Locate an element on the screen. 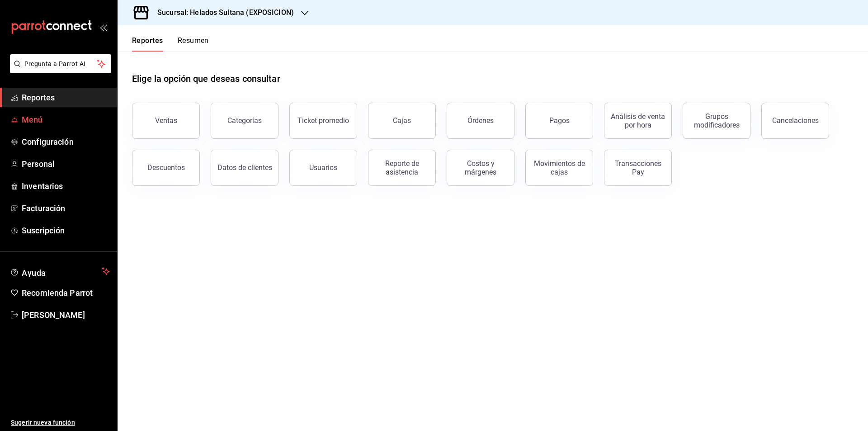 The width and height of the screenshot is (868, 431). span: Reportes is located at coordinates (65, 97).